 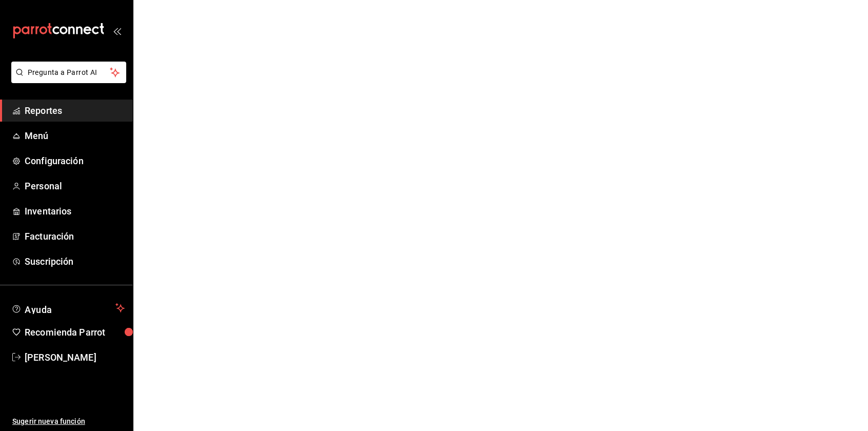 What do you see at coordinates (69, 73) in the screenshot?
I see `span: Pregunta a Parrot AI` at bounding box center [69, 73].